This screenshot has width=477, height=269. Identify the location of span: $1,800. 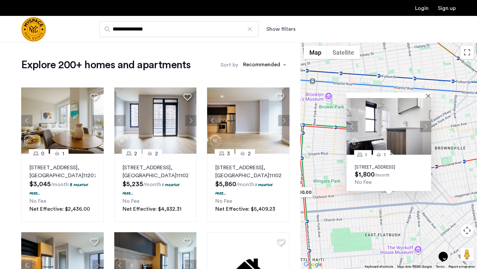
(365, 175).